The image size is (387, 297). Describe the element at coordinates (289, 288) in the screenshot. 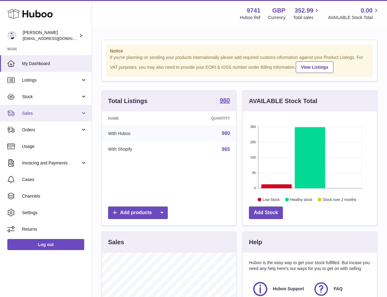

I see `span: Huboo Support` at that location.